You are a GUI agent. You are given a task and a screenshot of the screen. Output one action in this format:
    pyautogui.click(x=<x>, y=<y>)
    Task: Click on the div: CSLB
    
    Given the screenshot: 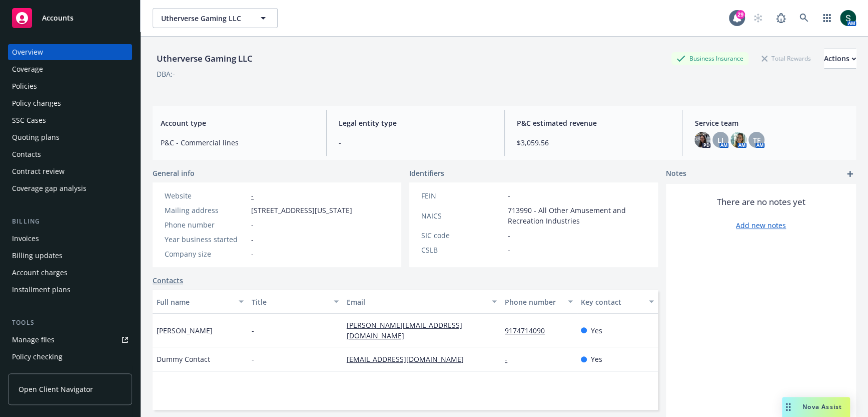 What is the action you would take?
    pyautogui.click(x=463, y=249)
    